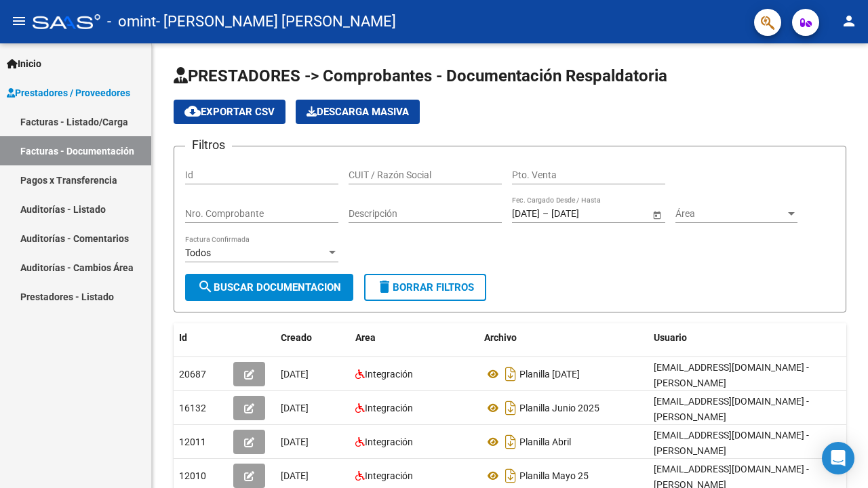  I want to click on input: Fecha fin, so click(585, 214).